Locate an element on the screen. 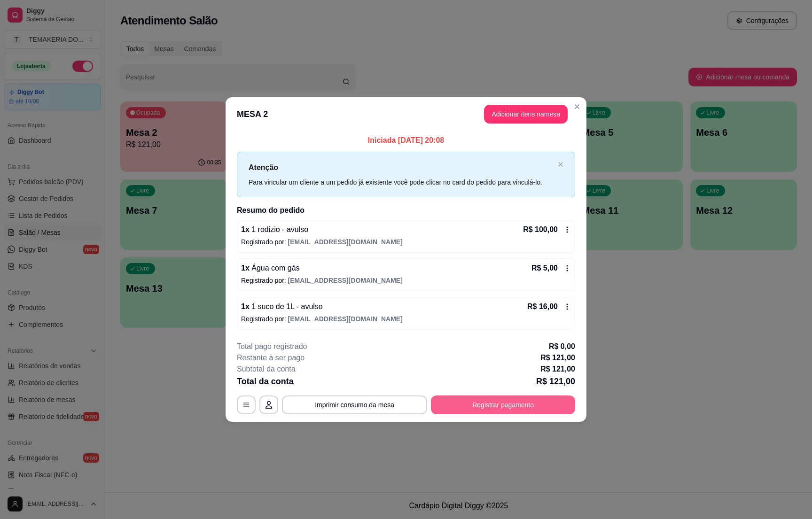  p: R$ 5,00 is located at coordinates (545, 268).